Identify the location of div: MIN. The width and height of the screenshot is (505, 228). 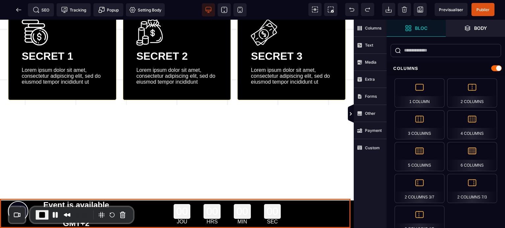
(242, 202).